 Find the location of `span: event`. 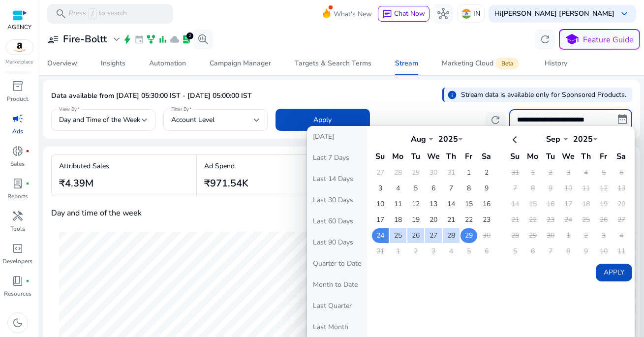

span: event is located at coordinates (139, 39).